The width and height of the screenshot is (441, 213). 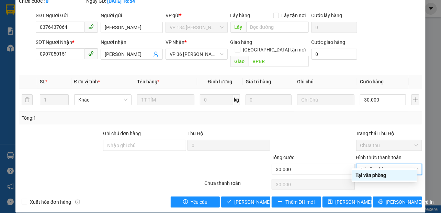 What do you see at coordinates (389, 146) in the screenshot?
I see `span: Chưa thu` at bounding box center [389, 146].